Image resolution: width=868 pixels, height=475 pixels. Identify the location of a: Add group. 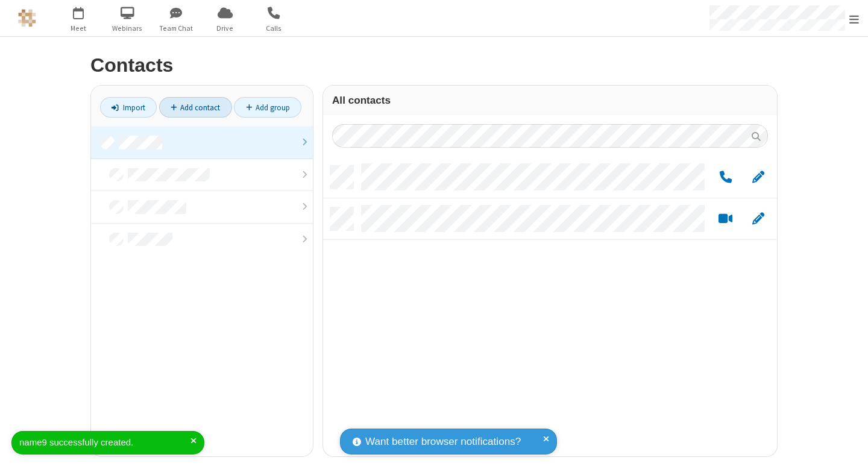
(267, 107).